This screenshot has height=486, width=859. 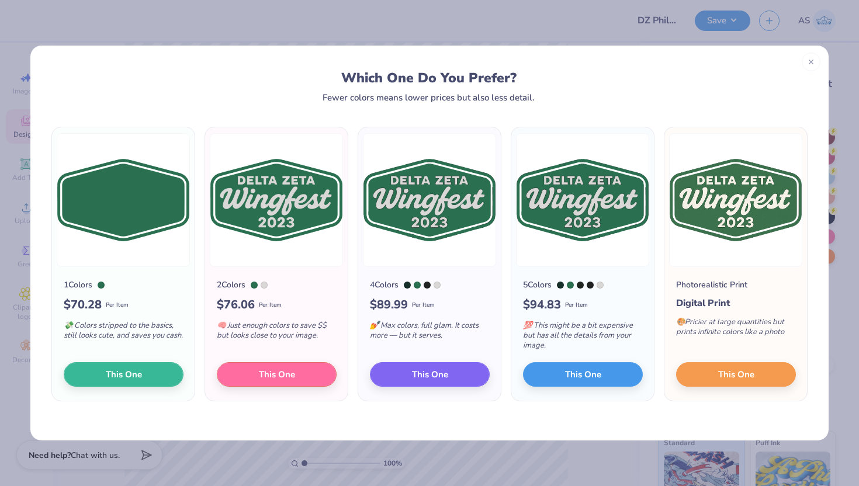 What do you see at coordinates (735, 303) in the screenshot?
I see `div: Digital Print` at bounding box center [735, 303].